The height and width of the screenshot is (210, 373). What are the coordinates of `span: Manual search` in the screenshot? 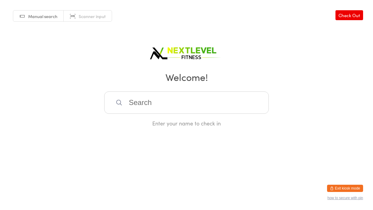 It's located at (43, 16).